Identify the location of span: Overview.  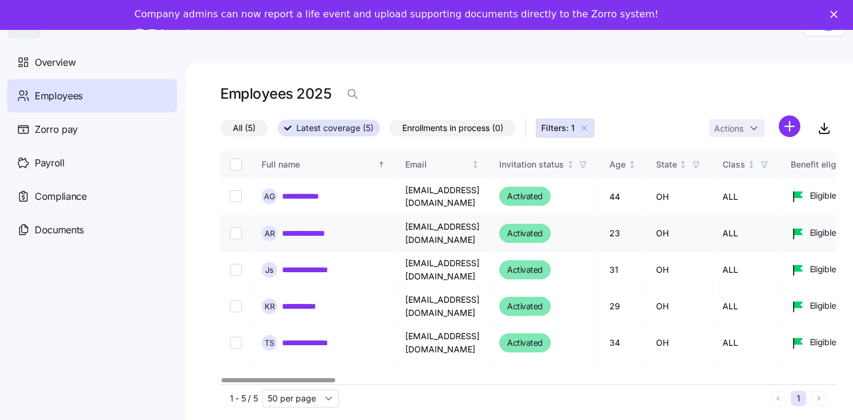
(55, 62).